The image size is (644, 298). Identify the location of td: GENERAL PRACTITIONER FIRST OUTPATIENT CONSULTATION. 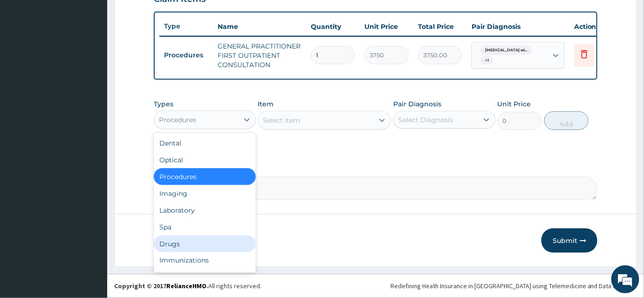
(260, 55).